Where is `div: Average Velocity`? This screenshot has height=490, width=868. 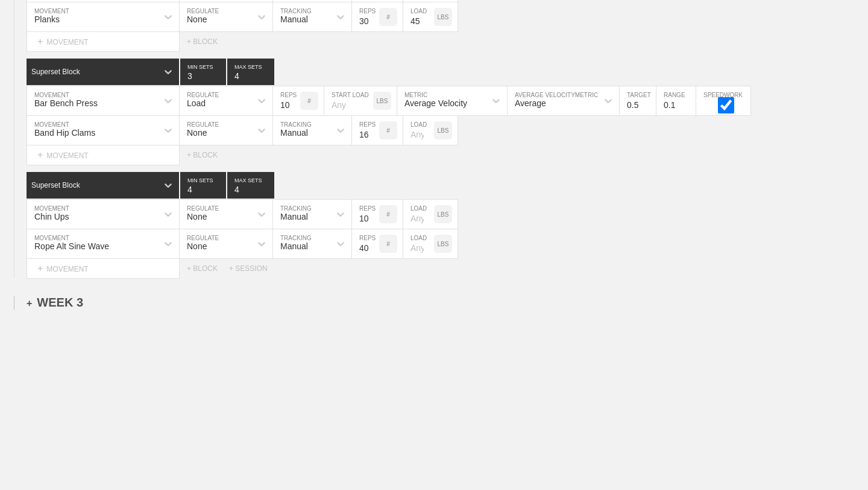
div: Average Velocity is located at coordinates (435, 103).